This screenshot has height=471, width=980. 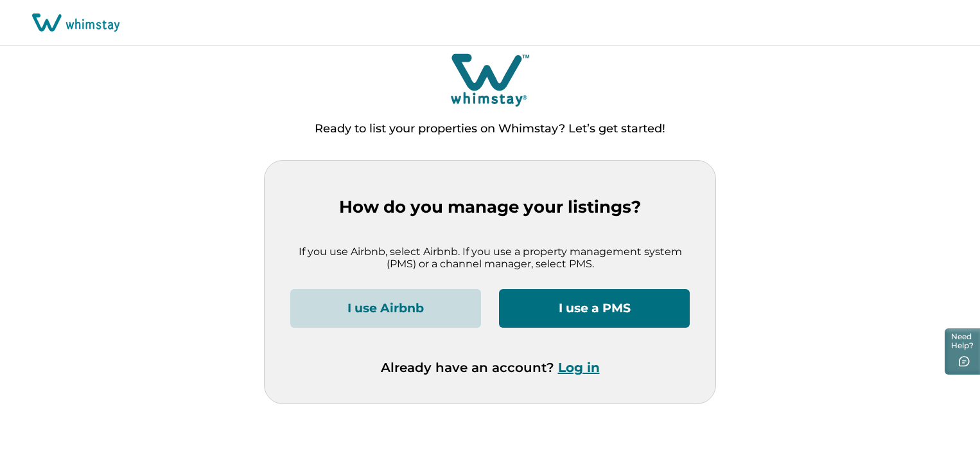 What do you see at coordinates (490, 129) in the screenshot?
I see `p: Ready to list your properties on Whimstay? Let’s get started!` at bounding box center [490, 129].